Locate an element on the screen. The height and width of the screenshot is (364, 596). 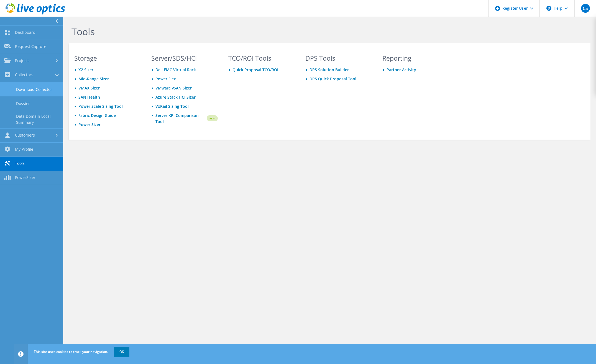
a: Power Sizer is located at coordinates (89, 124).